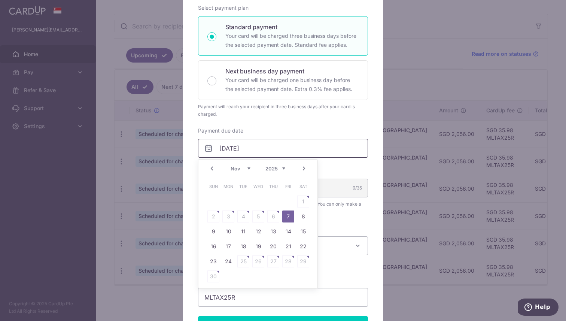 This screenshot has height=321, width=566. What do you see at coordinates (357, 188) in the screenshot?
I see `div: 9/35` at bounding box center [357, 188].